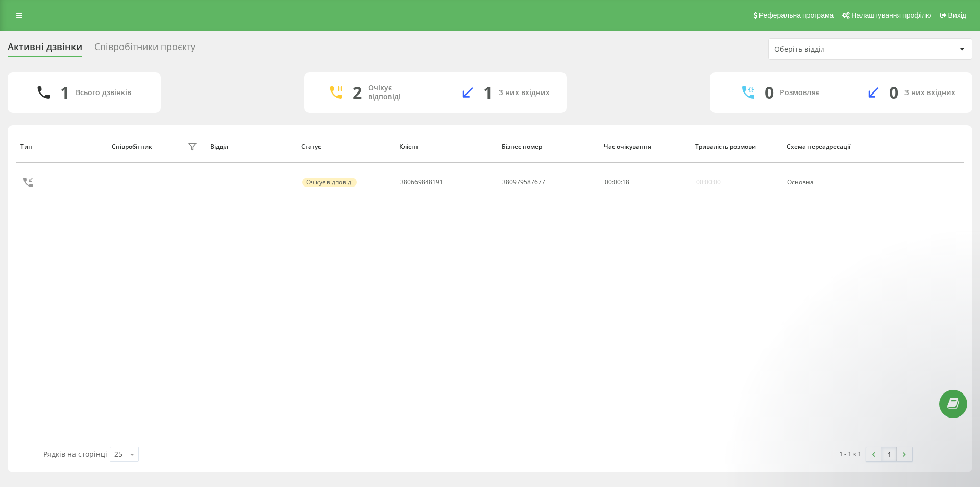  What do you see at coordinates (61, 147) in the screenshot?
I see `div: Тип` at bounding box center [61, 147].